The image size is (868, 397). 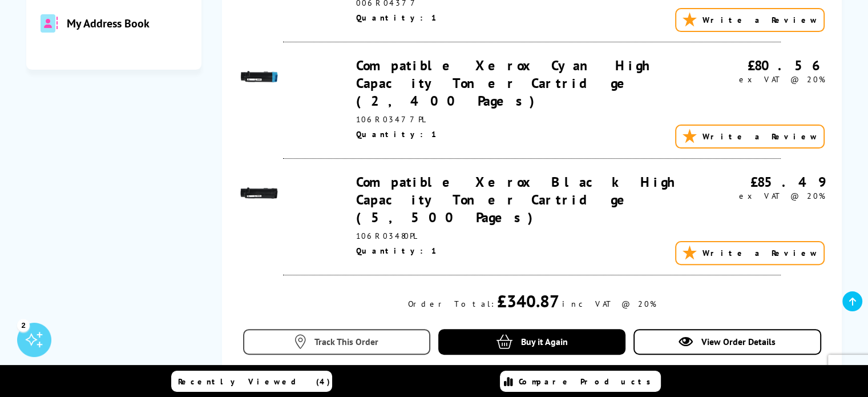 I want to click on span: My Address Book, so click(x=108, y=24).